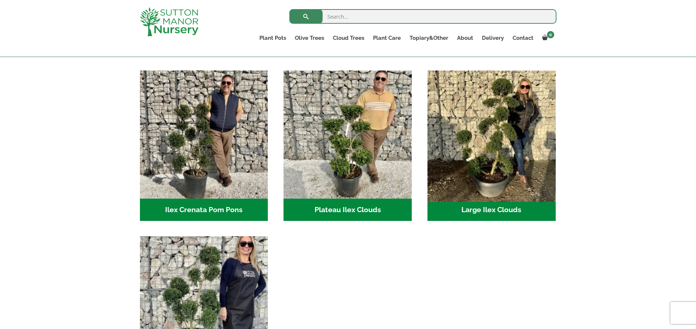 The image size is (696, 329). What do you see at coordinates (348, 38) in the screenshot?
I see `a: Cloud Trees` at bounding box center [348, 38].